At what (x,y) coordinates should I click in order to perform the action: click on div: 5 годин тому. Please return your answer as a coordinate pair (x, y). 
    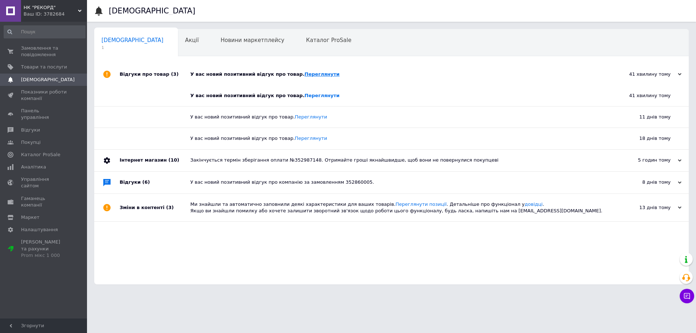
    Looking at the image, I should click on (645, 160).